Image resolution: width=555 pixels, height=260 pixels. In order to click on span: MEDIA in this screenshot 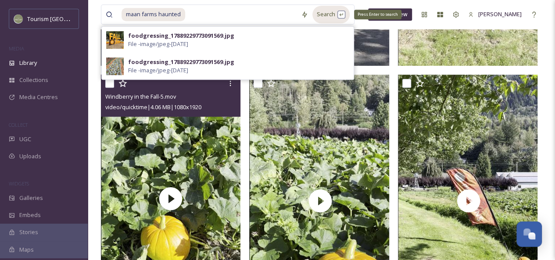, I will do `click(16, 48)`.